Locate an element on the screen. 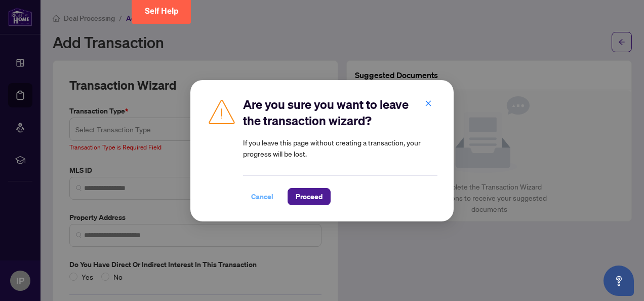 Image resolution: width=644 pixels, height=301 pixels. button: Cancel is located at coordinates (263, 196).